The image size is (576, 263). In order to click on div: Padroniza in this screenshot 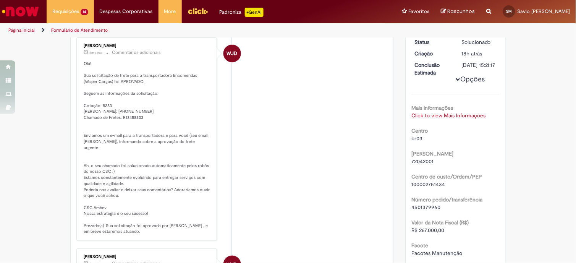, I will do `click(241, 12)`.